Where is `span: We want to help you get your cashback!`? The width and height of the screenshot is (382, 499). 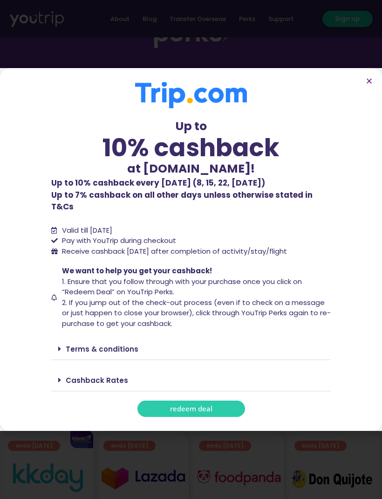 span: We want to help you get your cashback! is located at coordinates (137, 270).